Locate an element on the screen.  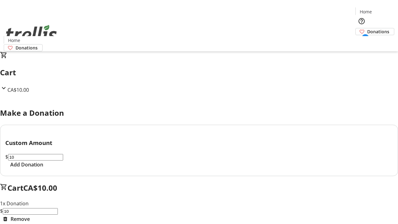
button: Help is located at coordinates (362, 21).